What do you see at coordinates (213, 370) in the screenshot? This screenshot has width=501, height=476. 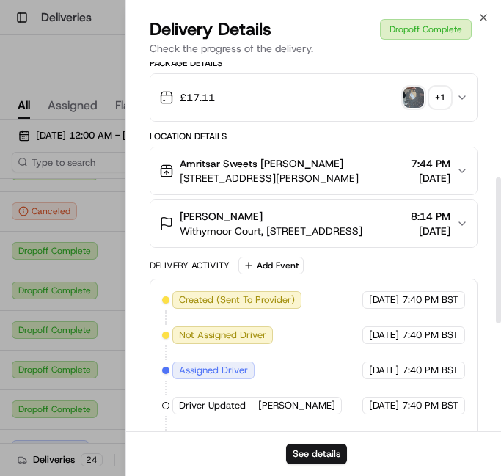 I see `span: Assigned Driver` at bounding box center [213, 370].